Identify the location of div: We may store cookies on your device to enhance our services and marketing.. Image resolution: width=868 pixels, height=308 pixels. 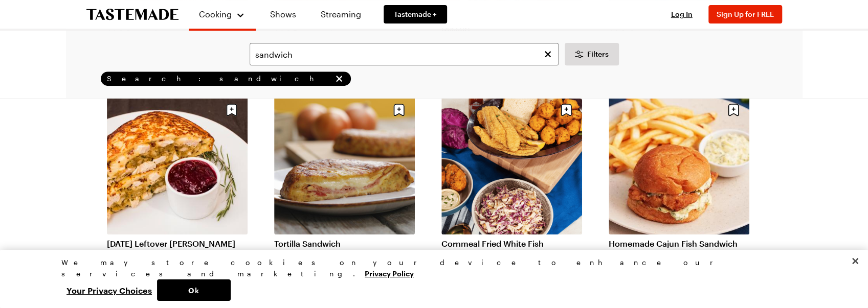
(429, 268).